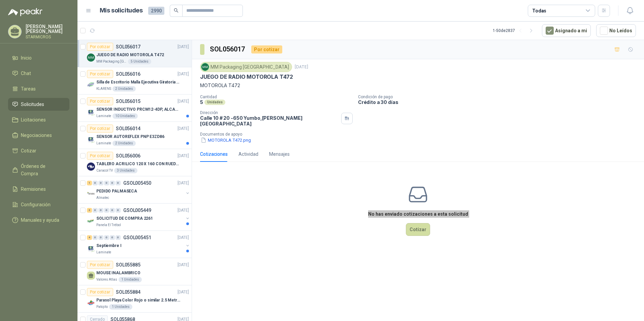 This screenshot has width=644, height=321. What do you see at coordinates (130, 136) in the screenshot?
I see `p: SENSOR AUTOREFLEX PNP E3ZD86` at bounding box center [130, 136].